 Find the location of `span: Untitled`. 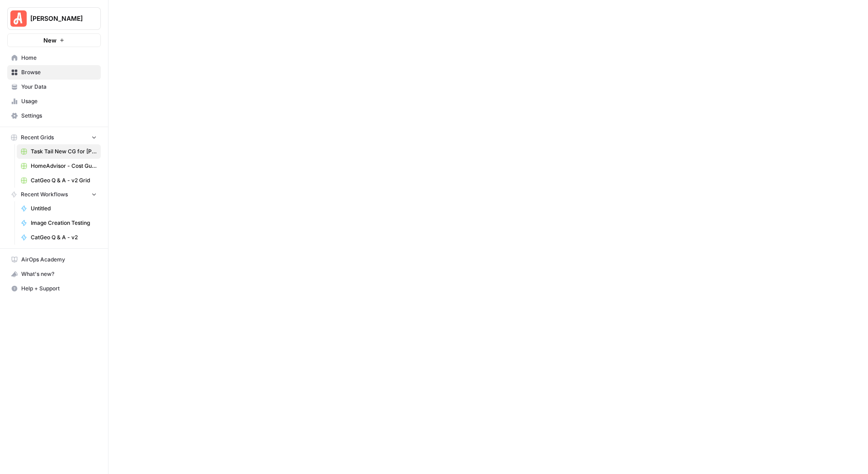

span: Untitled is located at coordinates (64, 209).